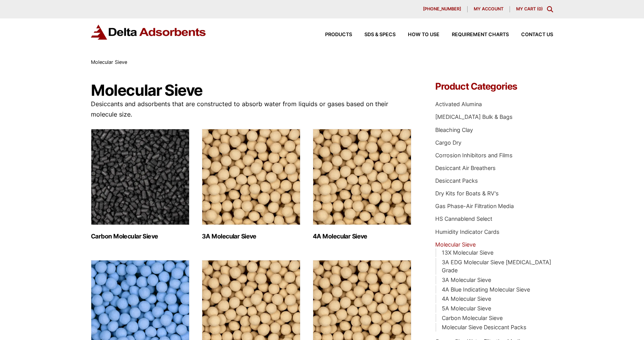 This screenshot has height=340, width=644. Describe the element at coordinates (362, 236) in the screenshot. I see `h2: 4A Molecular Sieve` at that location.